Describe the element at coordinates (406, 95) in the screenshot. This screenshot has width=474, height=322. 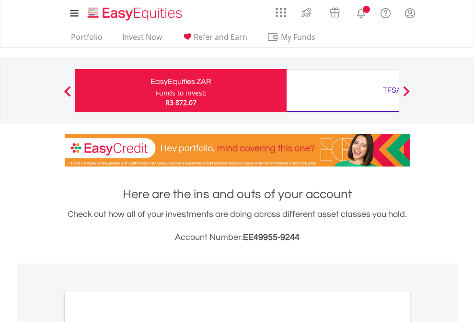
I see `button: Next` at that location.